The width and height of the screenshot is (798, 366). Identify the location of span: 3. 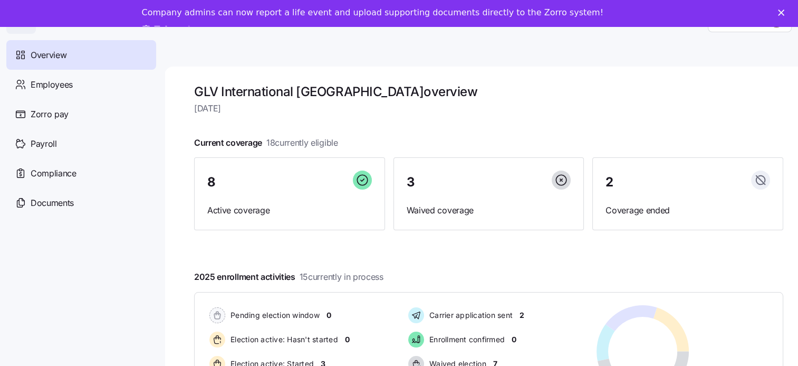
(411, 182).